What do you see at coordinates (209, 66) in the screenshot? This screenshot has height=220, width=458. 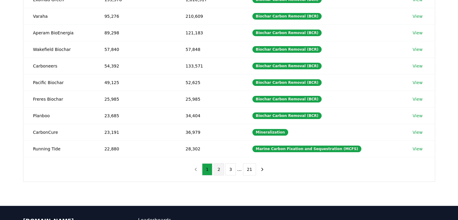 I see `td: 133,571` at bounding box center [209, 66].